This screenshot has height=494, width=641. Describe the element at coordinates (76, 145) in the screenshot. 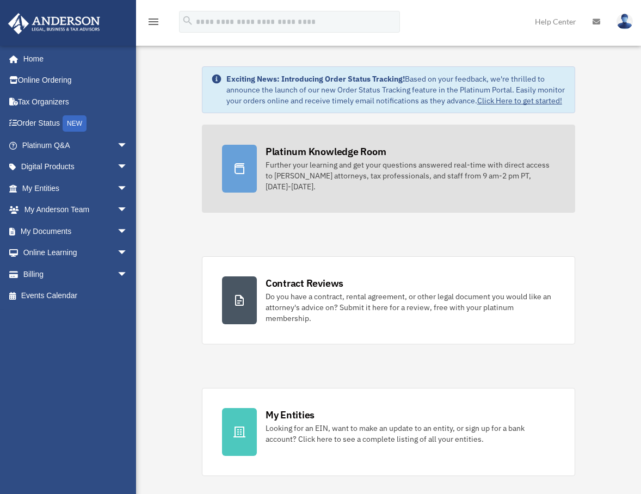

I see `a: Platinum Q&Aarrow_drop_down` at that location.